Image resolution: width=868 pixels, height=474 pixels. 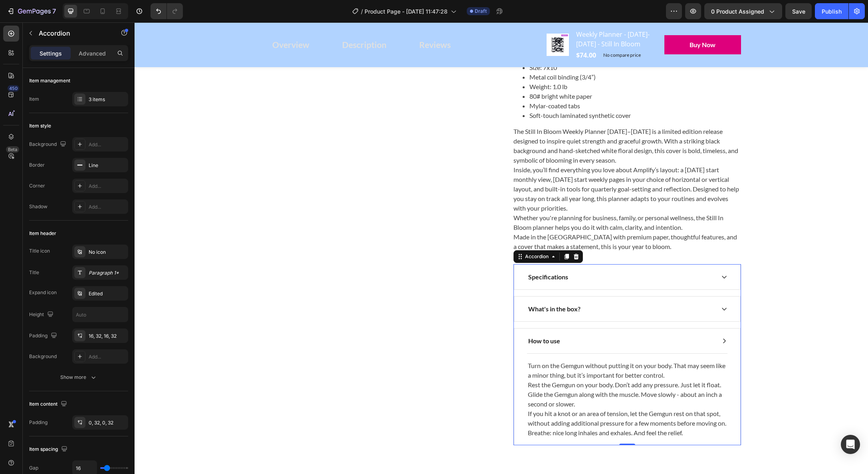 What do you see at coordinates (410, 319) in the screenshot?
I see `div: How to use` at bounding box center [410, 319].